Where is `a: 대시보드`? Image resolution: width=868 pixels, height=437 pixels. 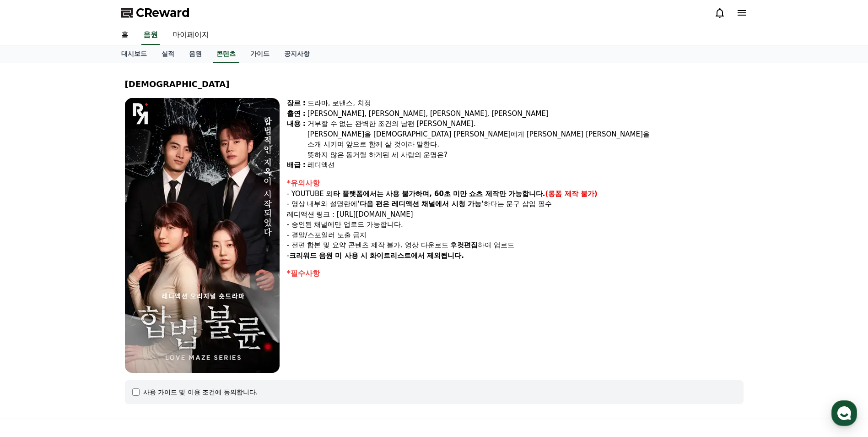 a: 대시보드 is located at coordinates (134, 54).